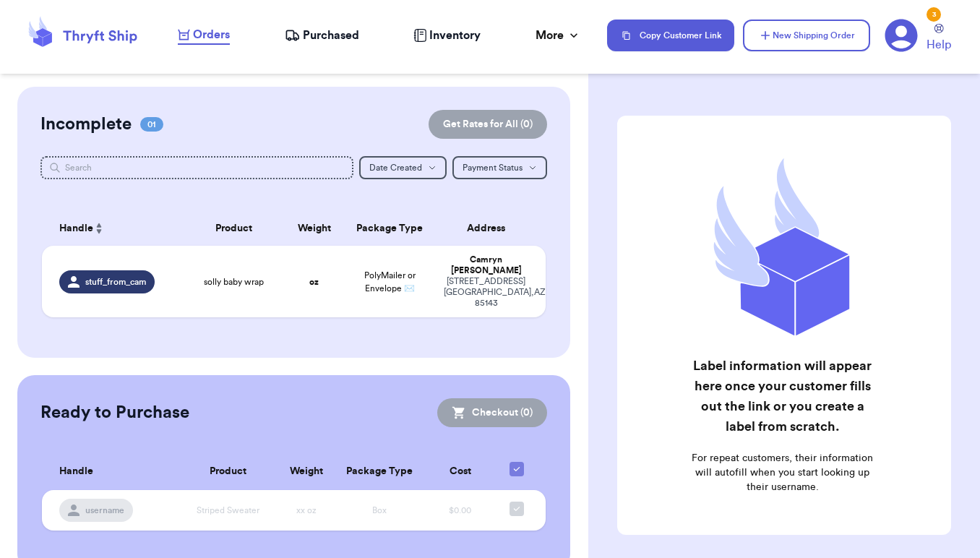 The height and width of the screenshot is (558, 980). Describe the element at coordinates (331, 36) in the screenshot. I see `span: Purchased` at that location.